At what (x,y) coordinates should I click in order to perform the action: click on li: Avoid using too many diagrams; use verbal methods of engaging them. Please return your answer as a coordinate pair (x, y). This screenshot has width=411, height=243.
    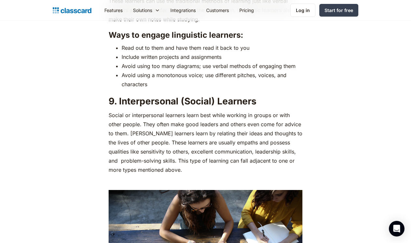
    Looking at the image, I should click on (212, 66).